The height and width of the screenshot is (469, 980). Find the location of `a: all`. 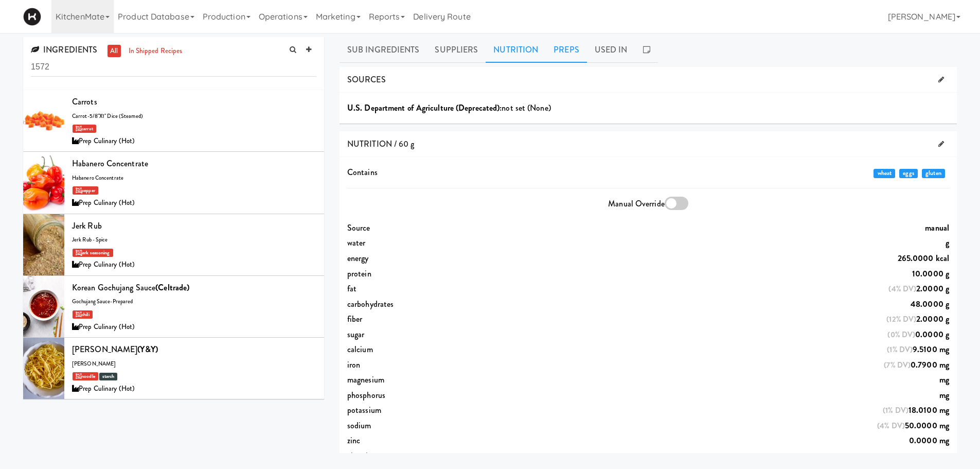

a: all is located at coordinates (114, 51).